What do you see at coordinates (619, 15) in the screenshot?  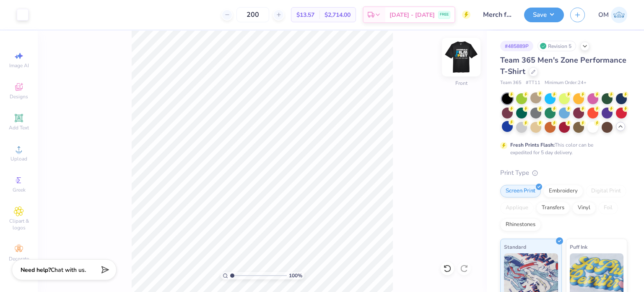 I see `img: Om Mehrotra` at bounding box center [619, 15].